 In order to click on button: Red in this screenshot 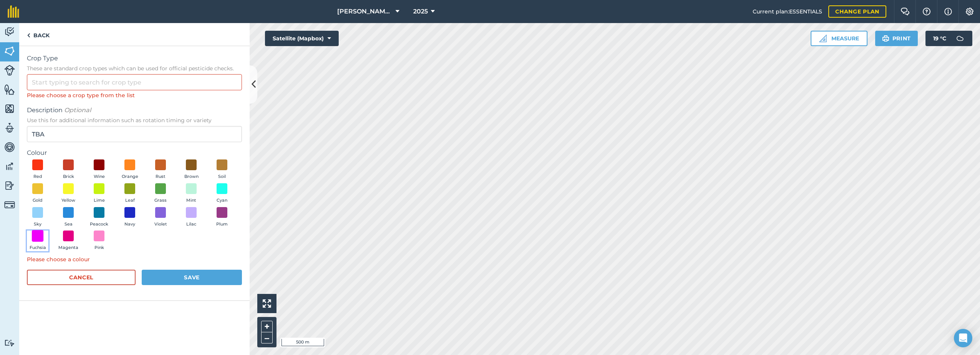, I will do `click(37, 170)`.